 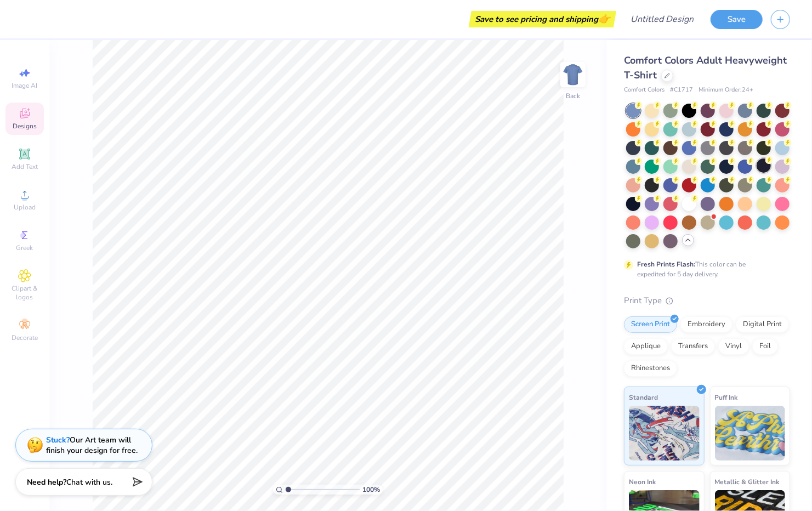 I want to click on span: Puff Ink, so click(x=726, y=397).